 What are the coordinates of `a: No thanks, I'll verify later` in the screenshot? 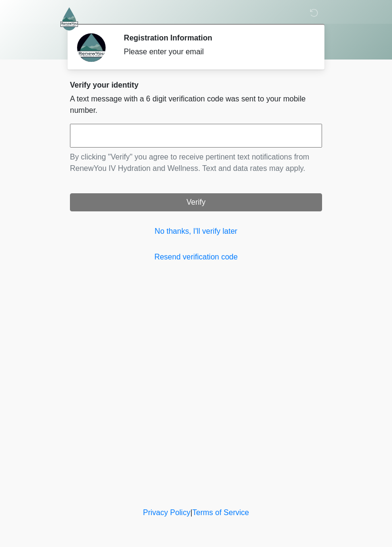 It's located at (196, 232).